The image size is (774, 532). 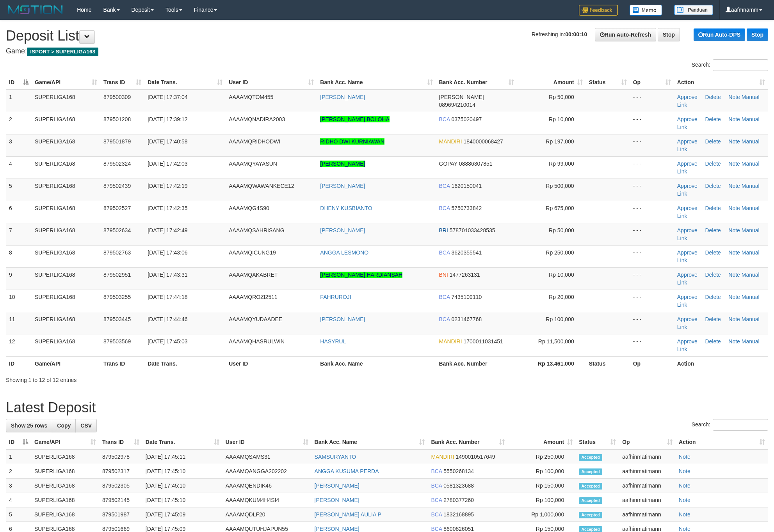 I want to click on span: AAAAMQG4S90, so click(x=249, y=208).